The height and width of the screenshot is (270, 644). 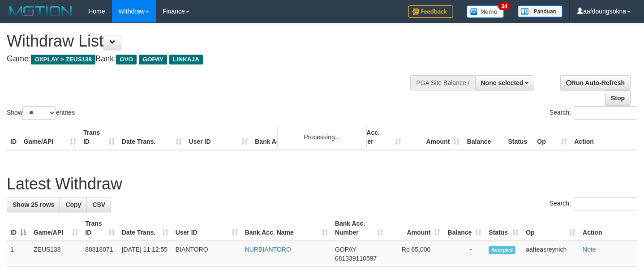 What do you see at coordinates (502, 250) in the screenshot?
I see `span: Accepted` at bounding box center [502, 250].